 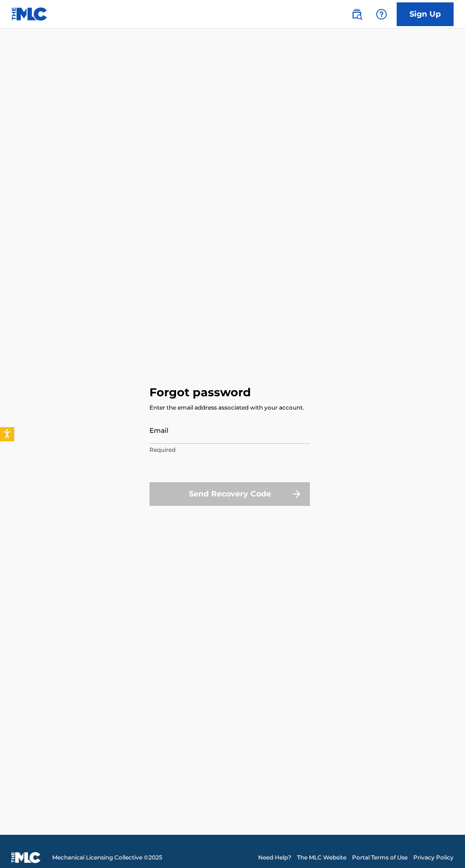 I want to click on a: The MLC Website, so click(x=322, y=858).